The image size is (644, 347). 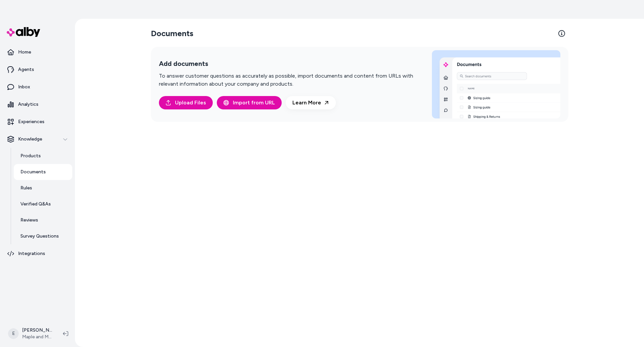 I want to click on p: Rules, so click(x=26, y=188).